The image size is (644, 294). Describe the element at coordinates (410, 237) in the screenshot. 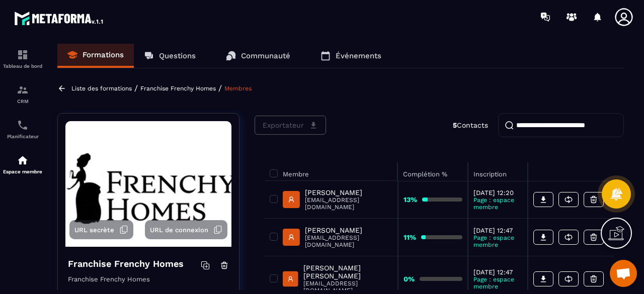

I see `strong: 11%` at that location.